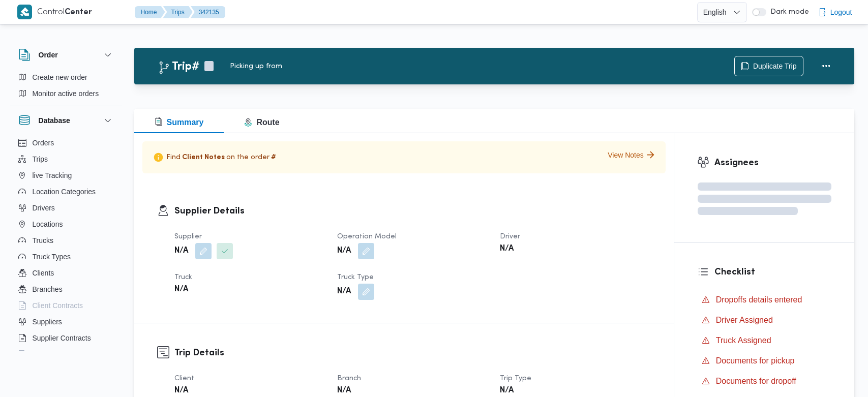 The width and height of the screenshot is (868, 397). Describe the element at coordinates (43, 208) in the screenshot. I see `span: Drivers` at that location.